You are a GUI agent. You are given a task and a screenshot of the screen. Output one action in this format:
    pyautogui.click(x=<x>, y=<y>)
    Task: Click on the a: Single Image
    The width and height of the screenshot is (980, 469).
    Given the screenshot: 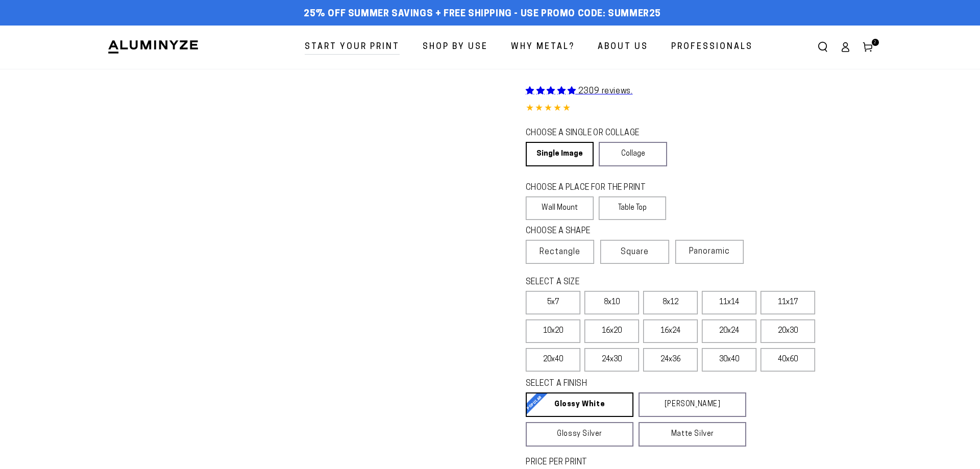 What is the action you would take?
    pyautogui.click(x=559, y=154)
    